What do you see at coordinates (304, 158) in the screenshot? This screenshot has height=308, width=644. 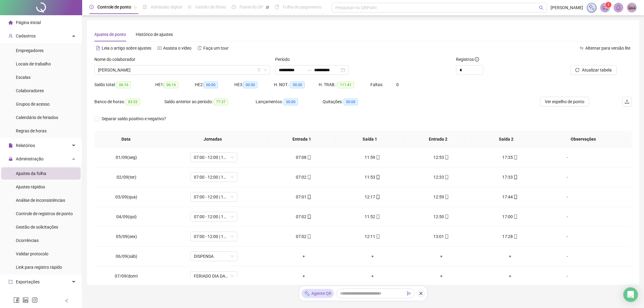 I see `div: 07:08` at bounding box center [304, 158].